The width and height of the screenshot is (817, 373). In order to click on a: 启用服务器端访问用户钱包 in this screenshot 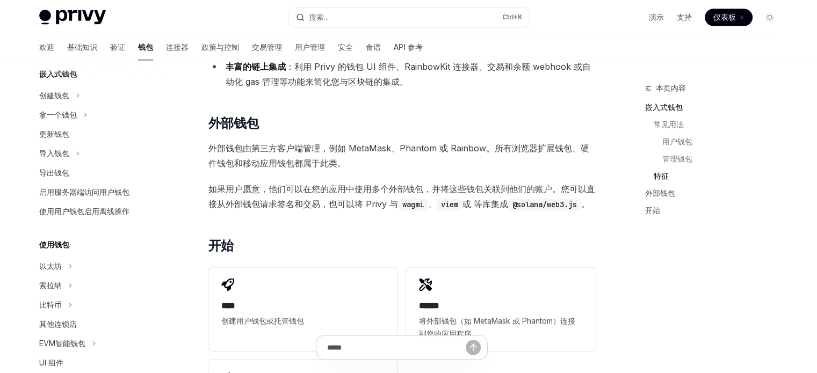, I will do `click(99, 192)`.